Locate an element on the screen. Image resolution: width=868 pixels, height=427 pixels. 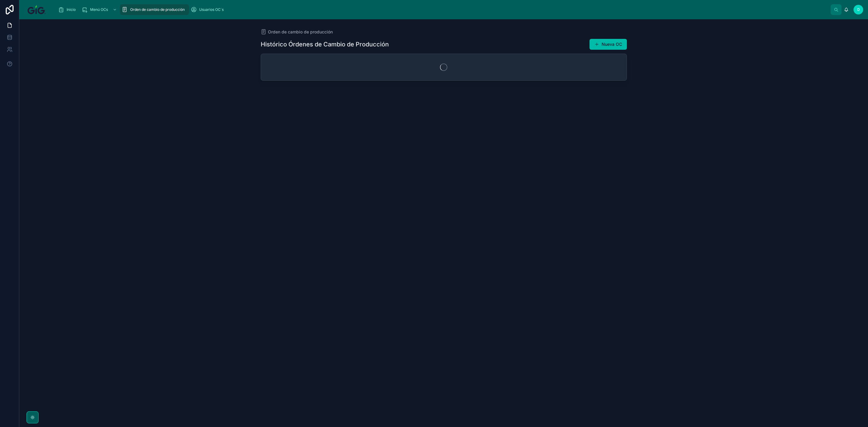
img: App logo is located at coordinates (36, 9).